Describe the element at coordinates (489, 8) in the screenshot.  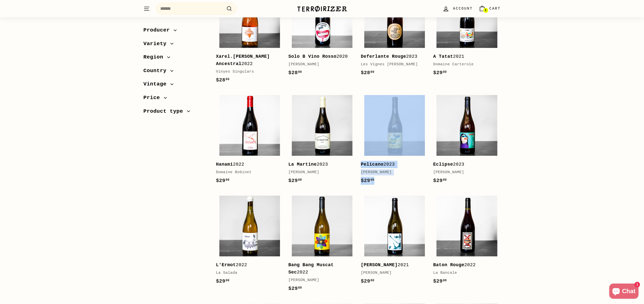
I see `a: Cart` at that location.